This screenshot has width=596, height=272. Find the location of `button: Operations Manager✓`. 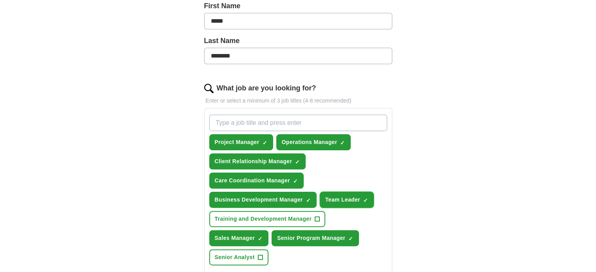

button: Operations Manager✓ is located at coordinates (313, 142).